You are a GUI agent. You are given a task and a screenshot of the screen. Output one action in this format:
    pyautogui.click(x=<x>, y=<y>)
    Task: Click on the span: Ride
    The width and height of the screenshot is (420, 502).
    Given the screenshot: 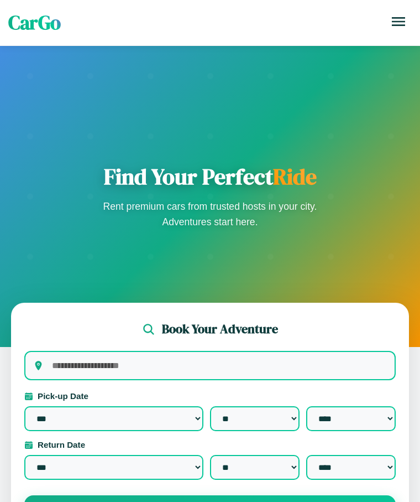 What is the action you would take?
    pyautogui.click(x=295, y=176)
    